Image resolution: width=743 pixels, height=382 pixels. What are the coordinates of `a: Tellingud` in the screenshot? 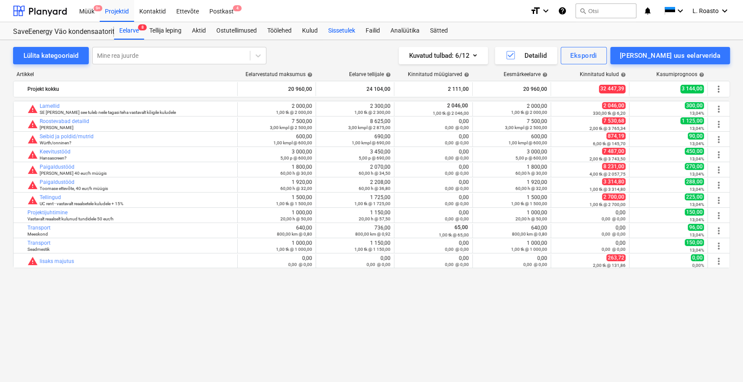 It's located at (50, 198).